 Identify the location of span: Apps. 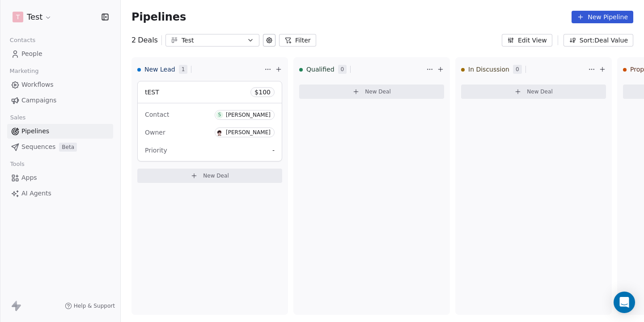
(29, 177).